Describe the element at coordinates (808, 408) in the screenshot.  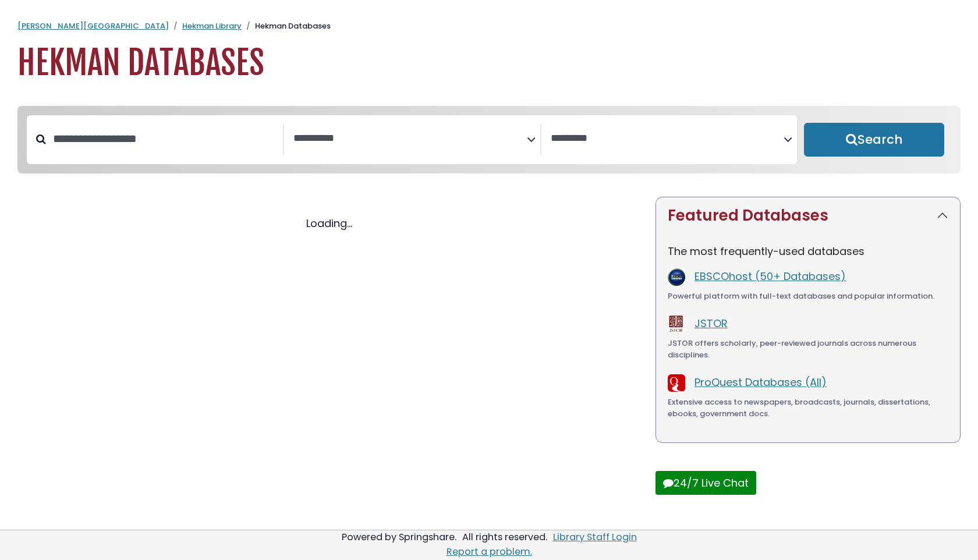
I see `div: Extensive access to newspapers, broadcasts, journals, dissertations, ebooks, government docs.` at that location.